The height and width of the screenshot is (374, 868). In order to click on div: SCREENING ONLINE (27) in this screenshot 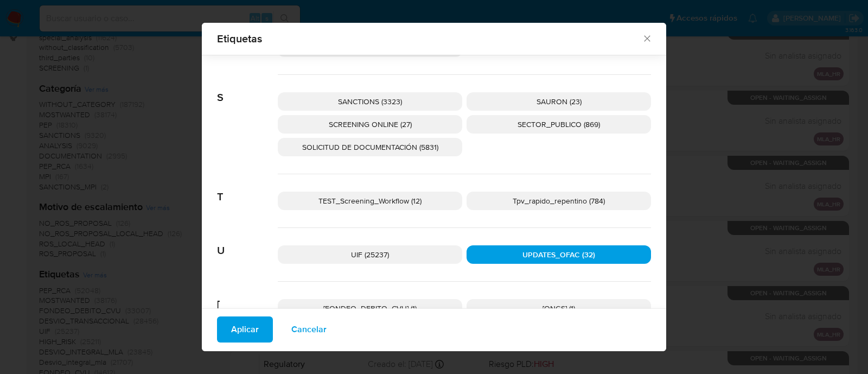, I will do `click(370, 124)`.